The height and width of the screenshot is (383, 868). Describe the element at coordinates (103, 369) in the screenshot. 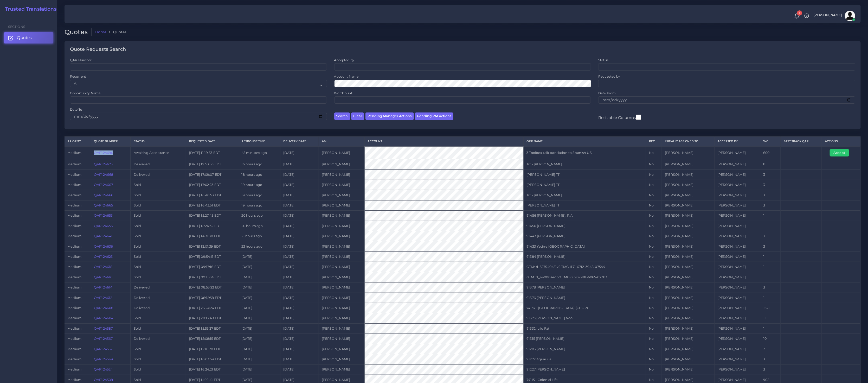

I see `a: QAR124524` at that location.